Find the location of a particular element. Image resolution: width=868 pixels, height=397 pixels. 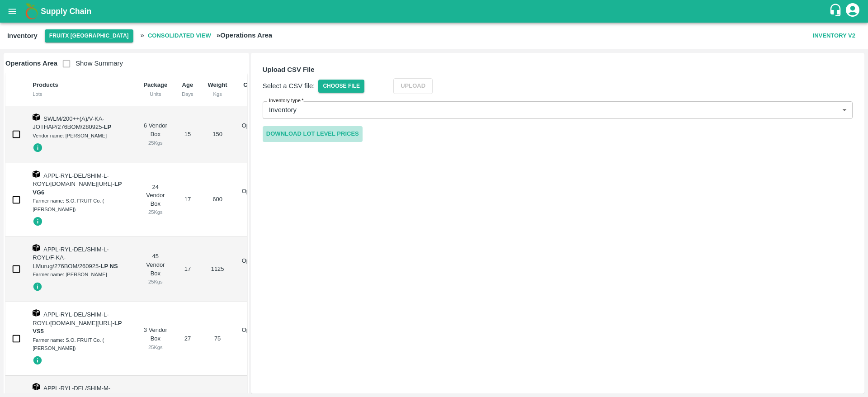

div: customer-support is located at coordinates (836, 11).